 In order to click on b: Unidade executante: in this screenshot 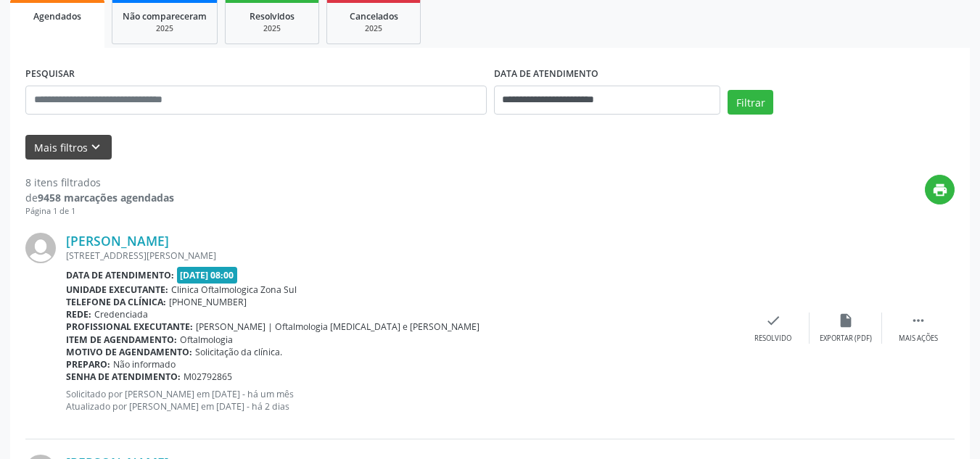, I will do `click(117, 289)`.